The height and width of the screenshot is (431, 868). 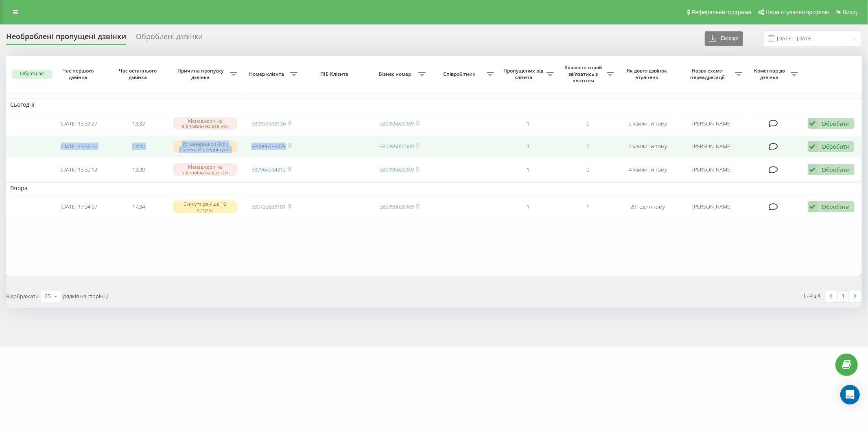 What do you see at coordinates (396, 74) in the screenshot?
I see `span: Бізнес номер` at bounding box center [396, 74].